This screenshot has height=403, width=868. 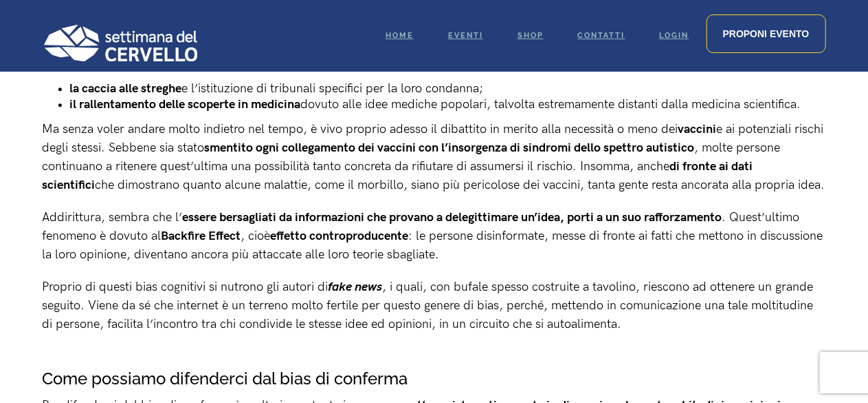 I want to click on strong: vaccini, so click(x=698, y=129).